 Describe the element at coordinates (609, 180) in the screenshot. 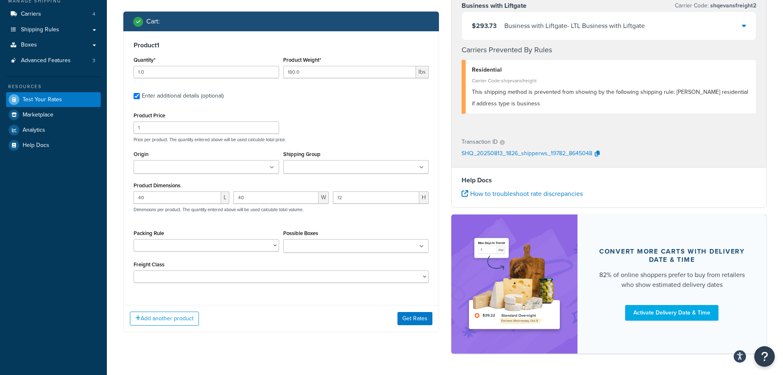

I see `h4: Help Docs` at that location.